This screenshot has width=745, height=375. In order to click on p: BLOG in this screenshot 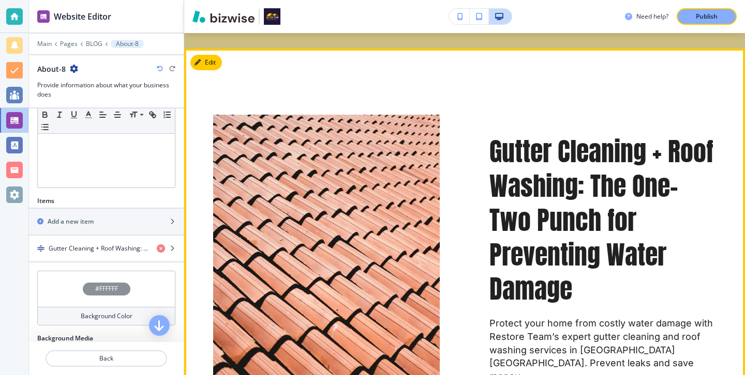, I will do `click(94, 44)`.